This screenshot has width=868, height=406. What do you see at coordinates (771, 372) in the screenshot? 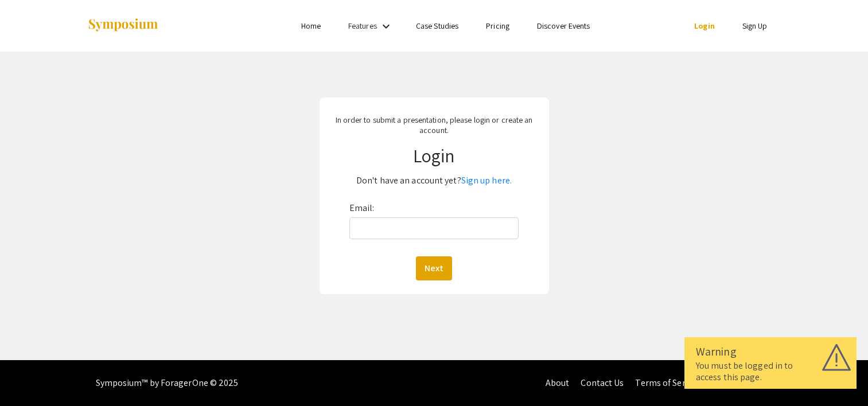
I see `div: You must be logged in to access this page.` at bounding box center [771, 372].